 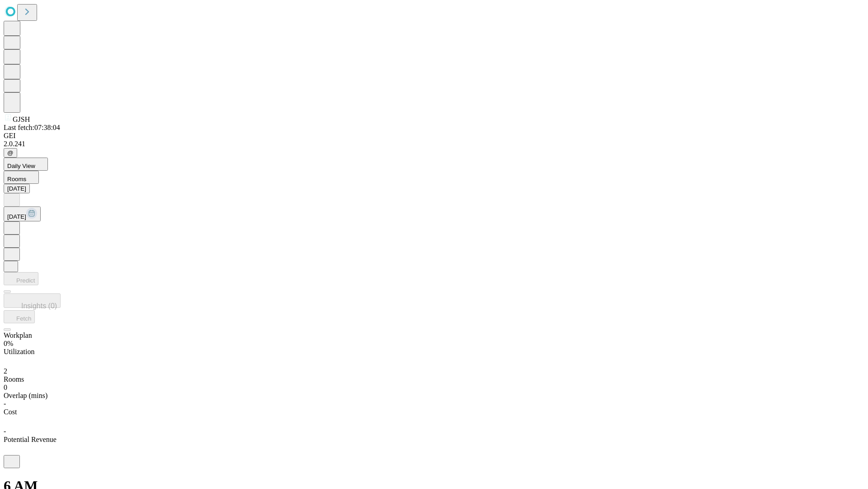 What do you see at coordinates (18, 335) in the screenshot?
I see `span: Workplan` at bounding box center [18, 335].